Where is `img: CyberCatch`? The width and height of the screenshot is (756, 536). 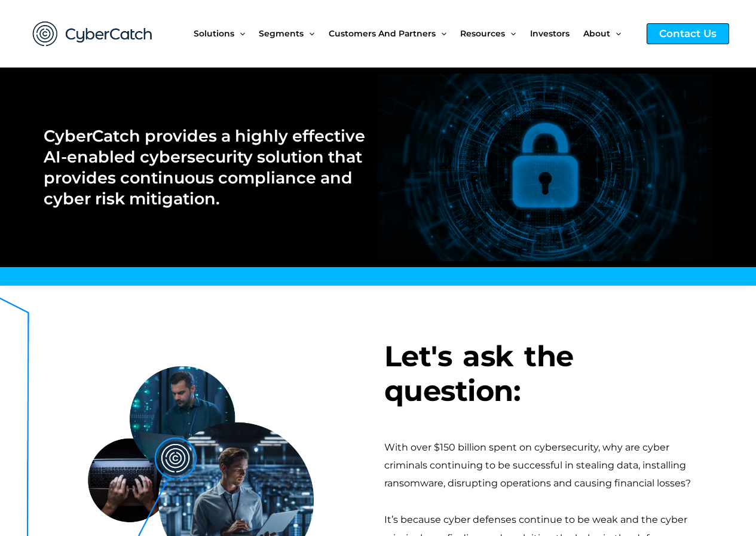 img: CyberCatch is located at coordinates (93, 33).